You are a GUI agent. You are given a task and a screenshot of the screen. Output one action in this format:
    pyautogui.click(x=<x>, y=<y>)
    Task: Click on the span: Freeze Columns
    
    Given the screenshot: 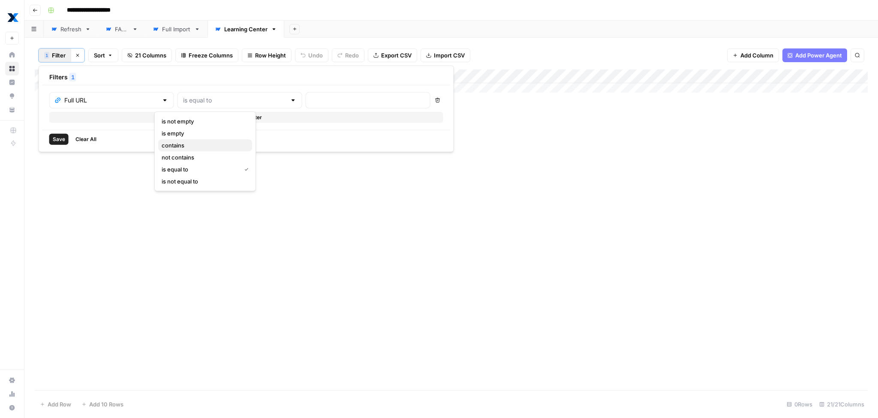 What is the action you would take?
    pyautogui.click(x=210, y=55)
    